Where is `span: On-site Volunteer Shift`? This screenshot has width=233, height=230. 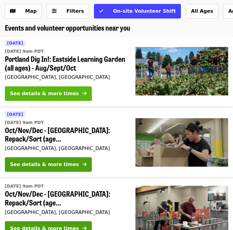 span: On-site Volunteer Shift is located at coordinates (144, 11).